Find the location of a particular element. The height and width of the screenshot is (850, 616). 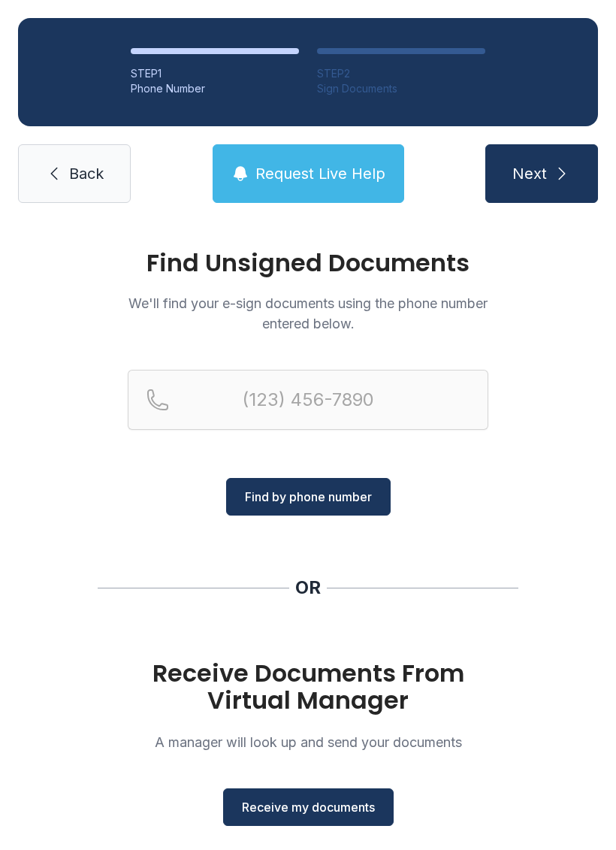

p: We'll find your e-sign documents using the phone number entered below. is located at coordinates (308, 313).